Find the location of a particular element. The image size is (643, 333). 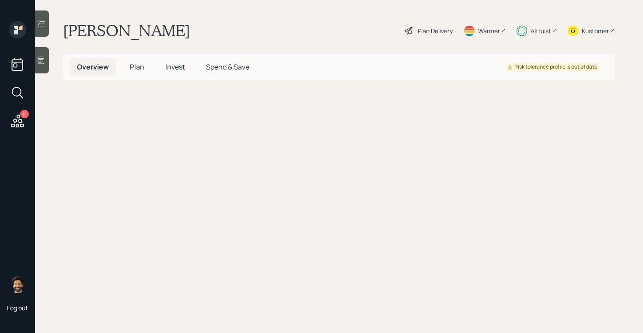

span: Invest is located at coordinates (175, 67).